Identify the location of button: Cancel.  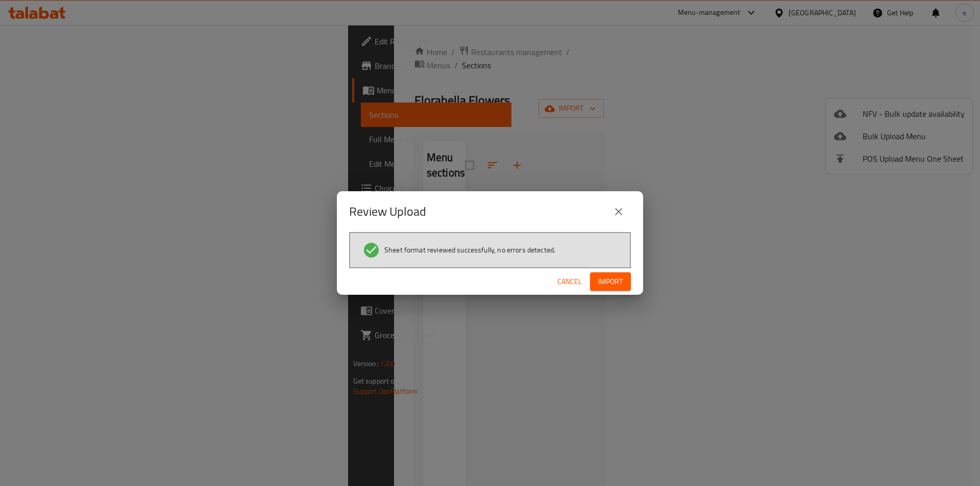
(569, 281).